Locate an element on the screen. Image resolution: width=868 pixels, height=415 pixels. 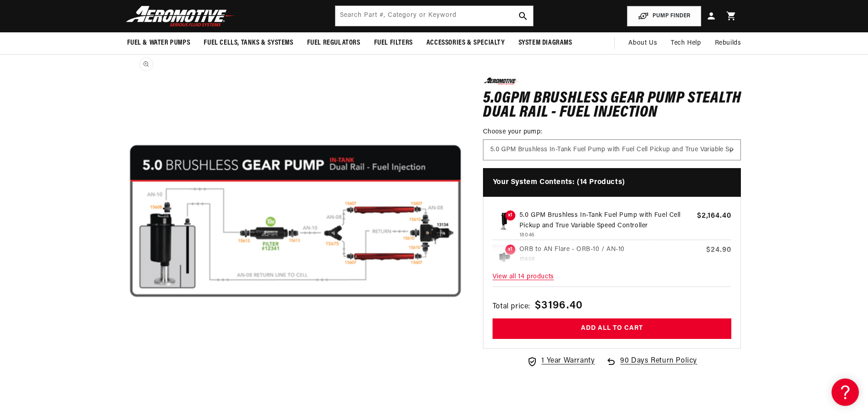
input: Search by Part Number, Category or Keyword is located at coordinates (434, 16).